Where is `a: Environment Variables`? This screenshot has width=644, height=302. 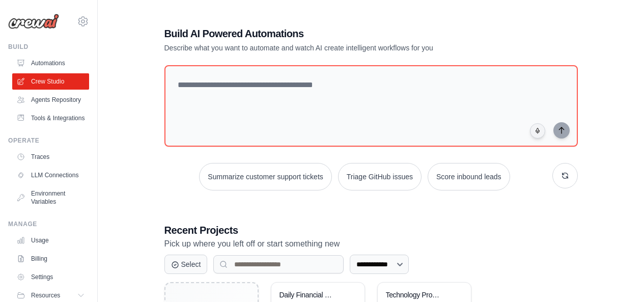
a: Environment Variables is located at coordinates (51, 198).